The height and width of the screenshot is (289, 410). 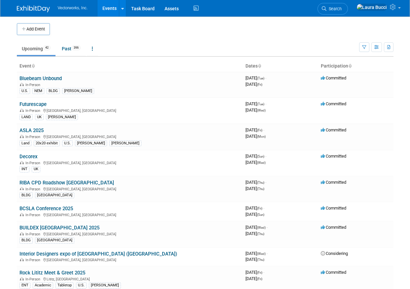 I want to click on button: Add Event, so click(x=33, y=29).